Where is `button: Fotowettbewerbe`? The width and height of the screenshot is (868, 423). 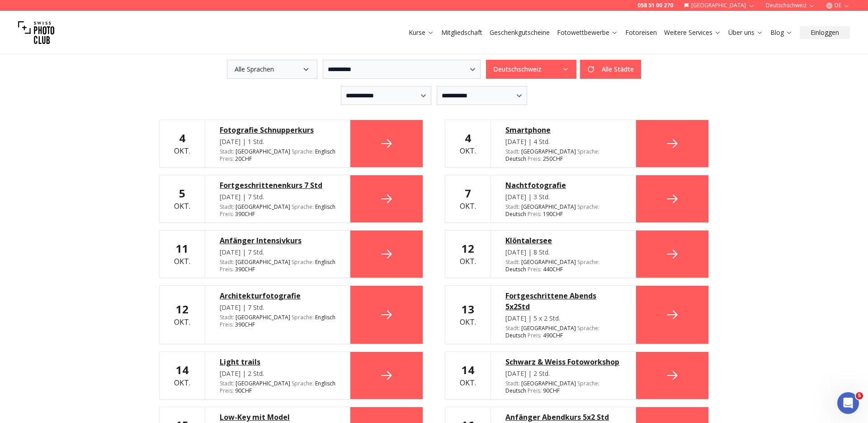
button: Fotowettbewerbe is located at coordinates (588, 33).